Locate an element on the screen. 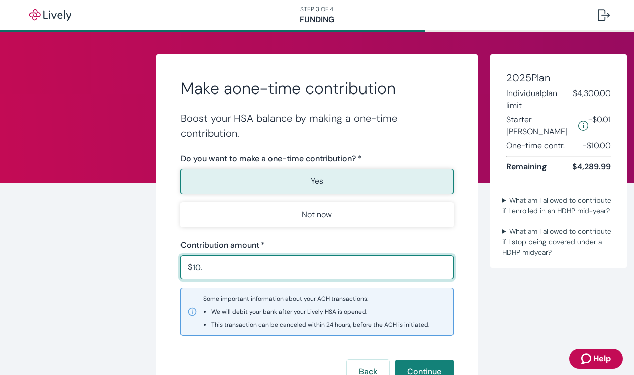 This screenshot has width=634, height=375. button: Zendesk support iconHelp is located at coordinates (596, 359).